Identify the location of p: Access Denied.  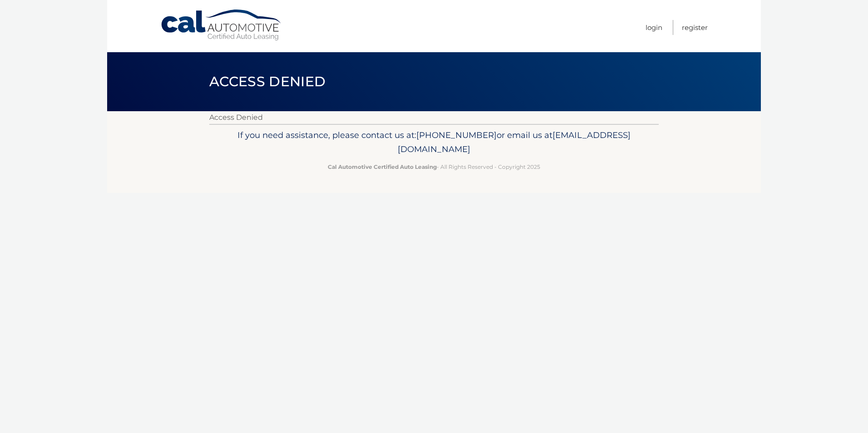
(434, 117).